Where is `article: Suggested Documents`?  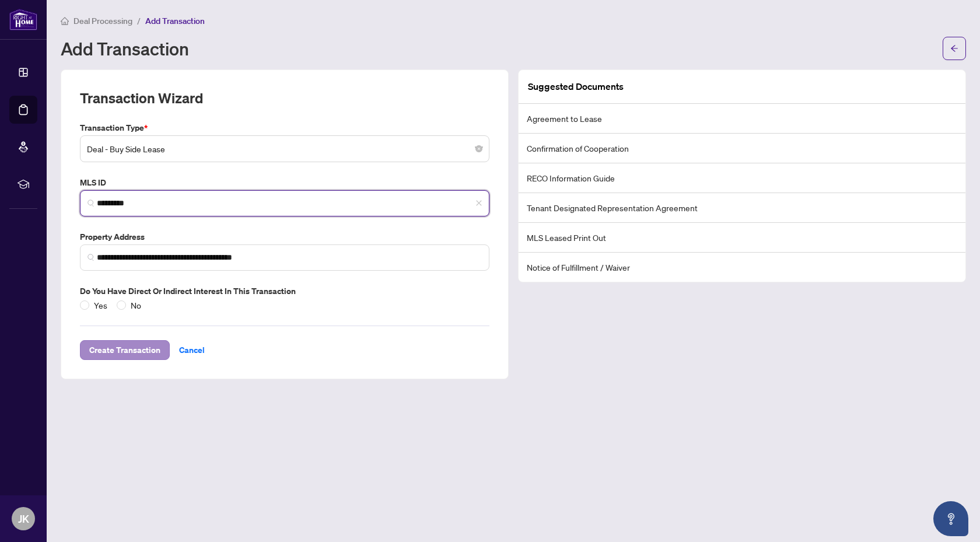
article: Suggested Documents is located at coordinates (576, 87).